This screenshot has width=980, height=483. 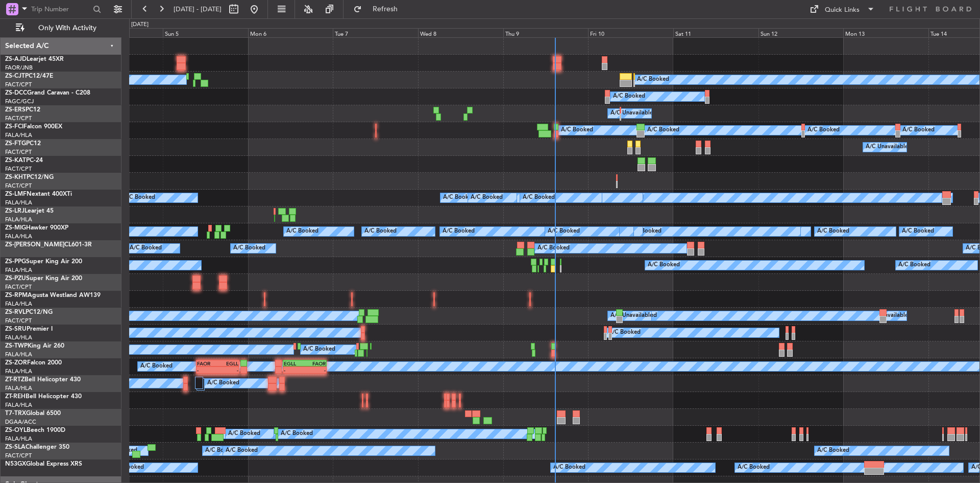 I want to click on span: ZS-FCI, so click(x=14, y=127).